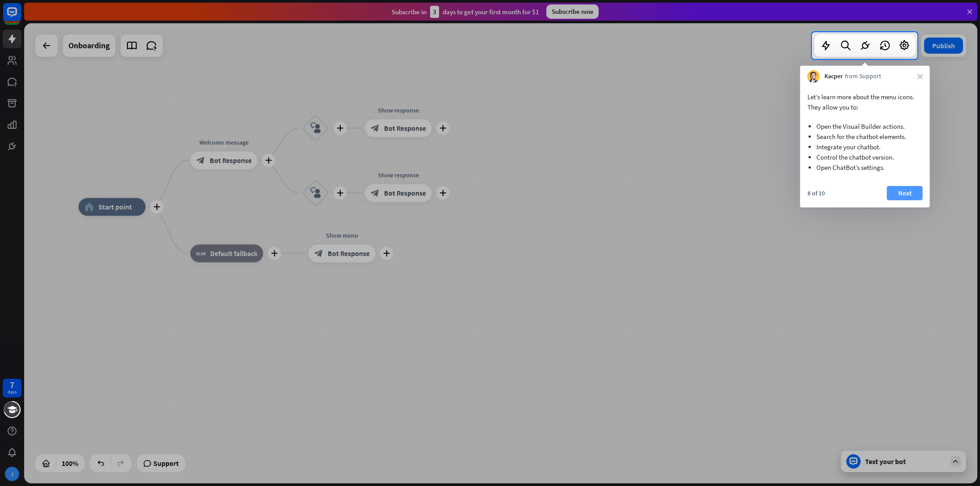 The height and width of the screenshot is (486, 980). What do you see at coordinates (865, 157) in the screenshot?
I see `li: Control the chatbot version.` at bounding box center [865, 157].